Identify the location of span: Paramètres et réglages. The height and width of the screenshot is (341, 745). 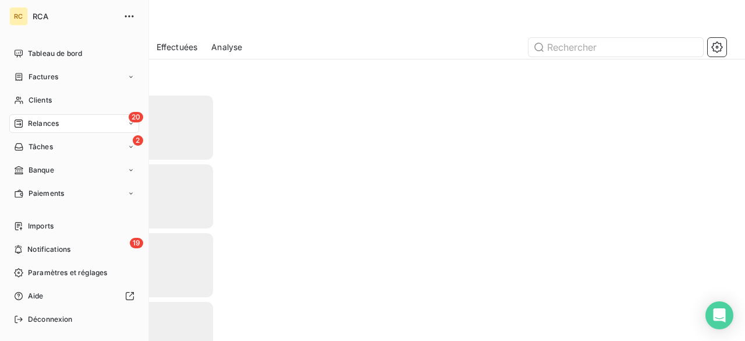
(68, 273).